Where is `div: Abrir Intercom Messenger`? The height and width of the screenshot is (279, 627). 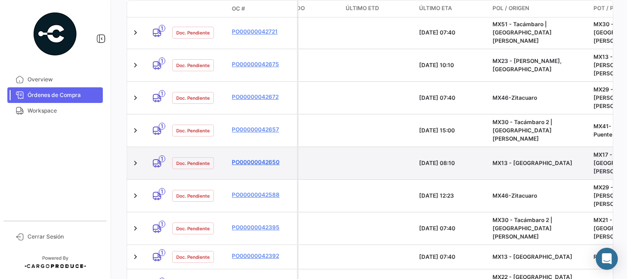
div: Abrir Intercom Messenger is located at coordinates (607, 258).